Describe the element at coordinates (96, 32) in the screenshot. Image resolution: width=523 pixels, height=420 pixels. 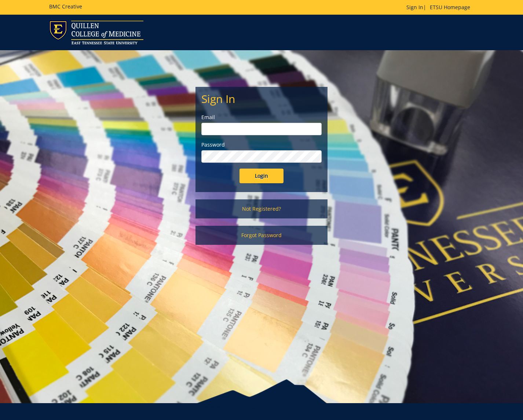
I see `img: ETSU logo` at that location.